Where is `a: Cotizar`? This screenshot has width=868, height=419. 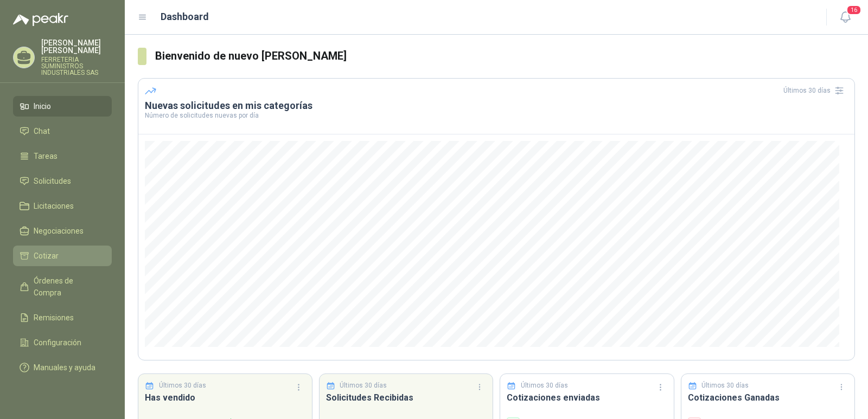 a: Cotizar is located at coordinates (62, 256).